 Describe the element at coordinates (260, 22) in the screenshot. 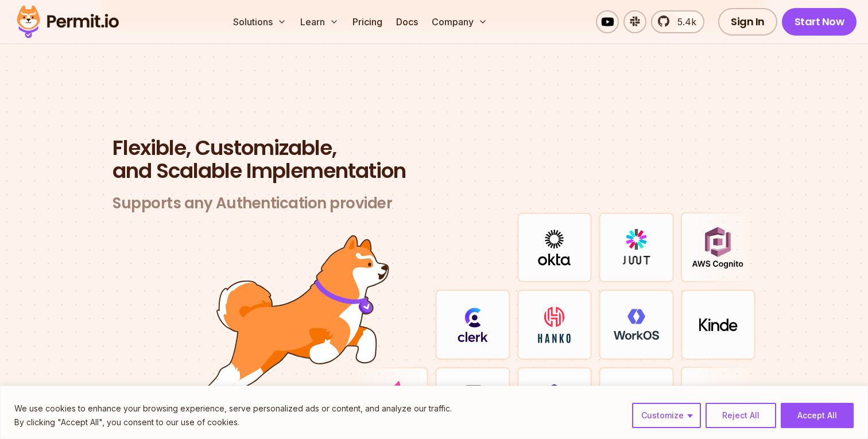

I see `button: Solutions` at that location.